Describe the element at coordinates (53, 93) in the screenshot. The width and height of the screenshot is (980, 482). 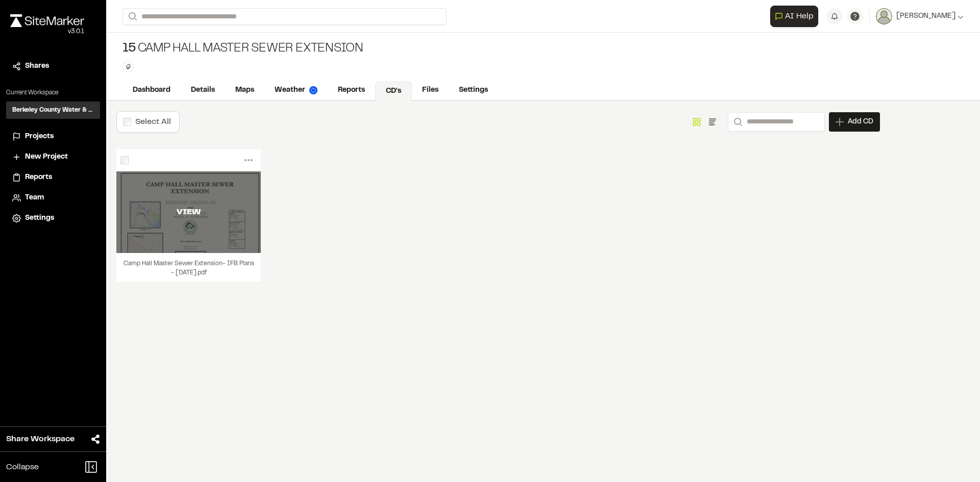
I see `p: Current Workspace` at that location.